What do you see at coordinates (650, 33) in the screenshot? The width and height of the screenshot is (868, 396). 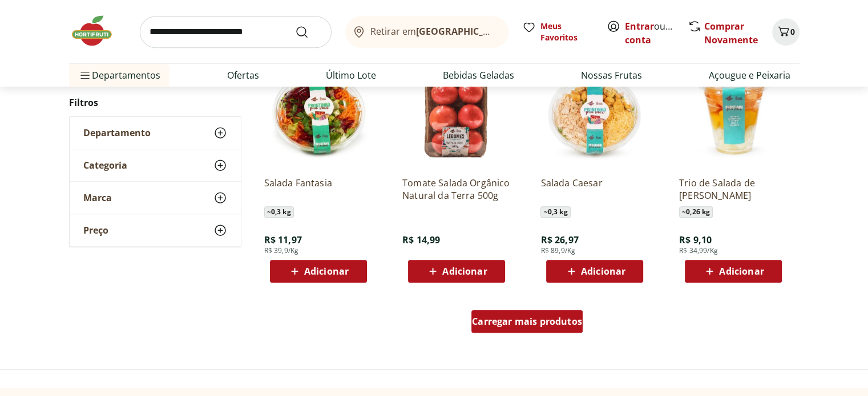 I see `span: ou` at bounding box center [650, 33].